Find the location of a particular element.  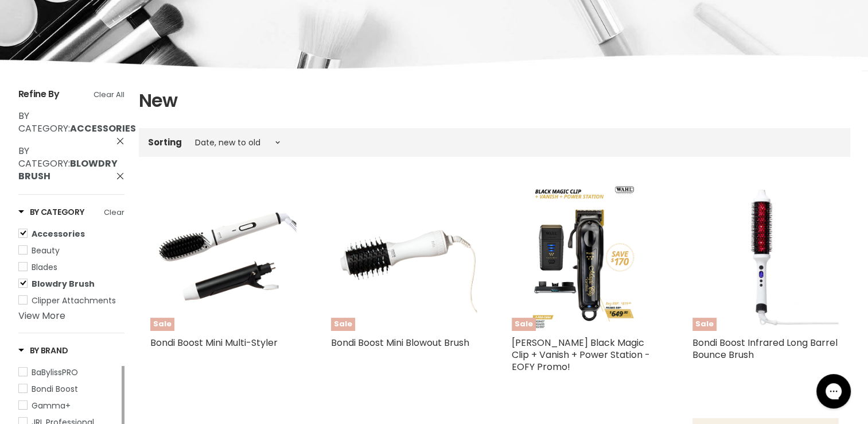

span: Refine By is located at coordinates (39, 94).